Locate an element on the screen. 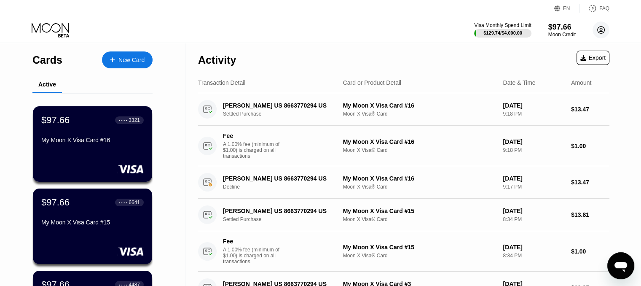  div: $97.66● ● ● ●6641My Moon X Visa Card #15 is located at coordinates (92, 226).